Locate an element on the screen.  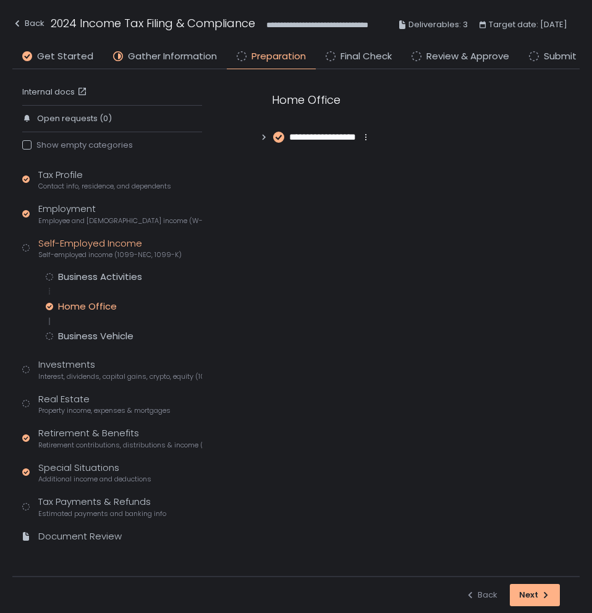
div: Tax Profile is located at coordinates (104, 180).